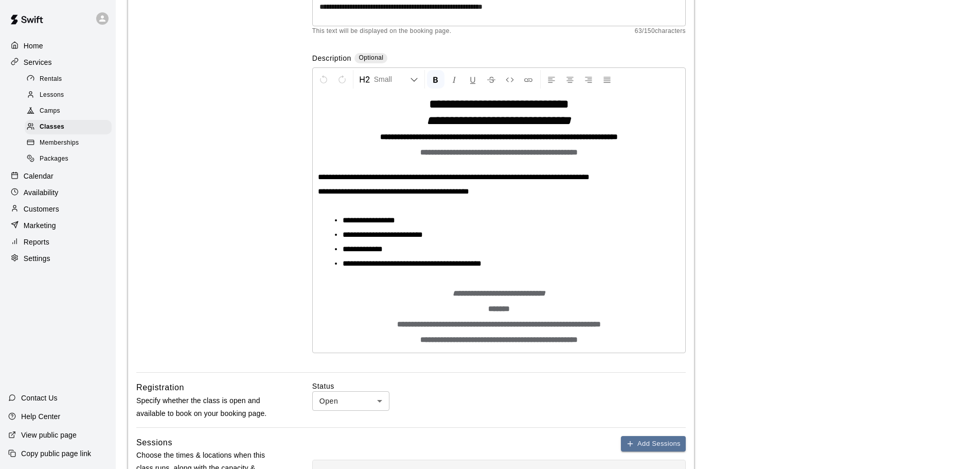  What do you see at coordinates (382, 31) in the screenshot?
I see `span: This text will be displayed on the booking page.` at bounding box center [382, 31].